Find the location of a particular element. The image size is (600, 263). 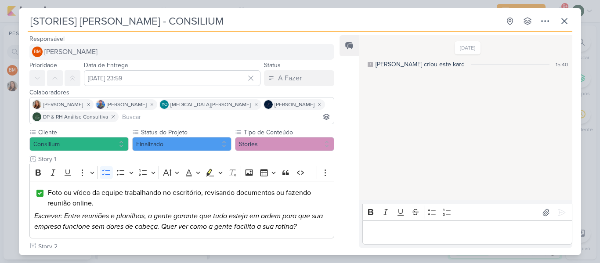

div: Beth Monteiro is located at coordinates (37, 52).